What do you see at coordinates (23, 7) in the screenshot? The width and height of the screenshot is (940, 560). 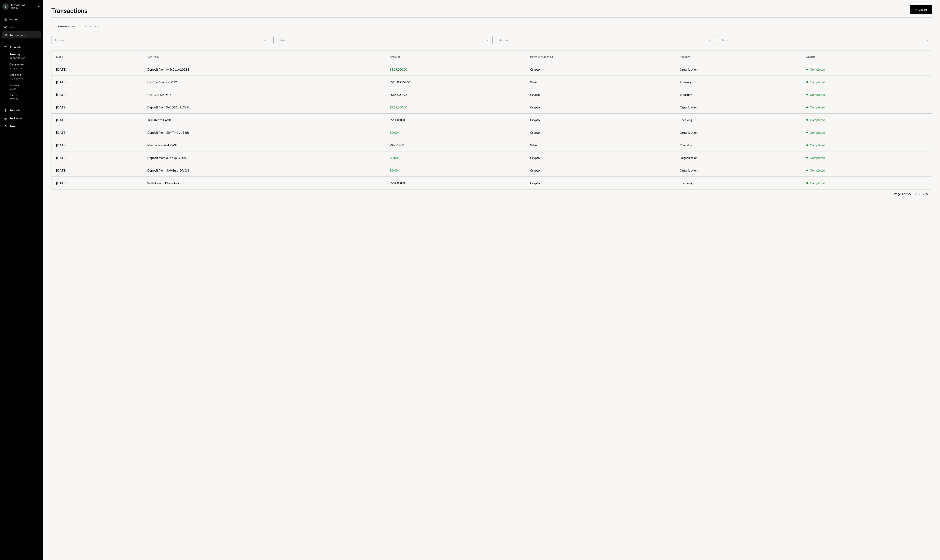 I see `div: Internet of GPUs...` at bounding box center [23, 7].